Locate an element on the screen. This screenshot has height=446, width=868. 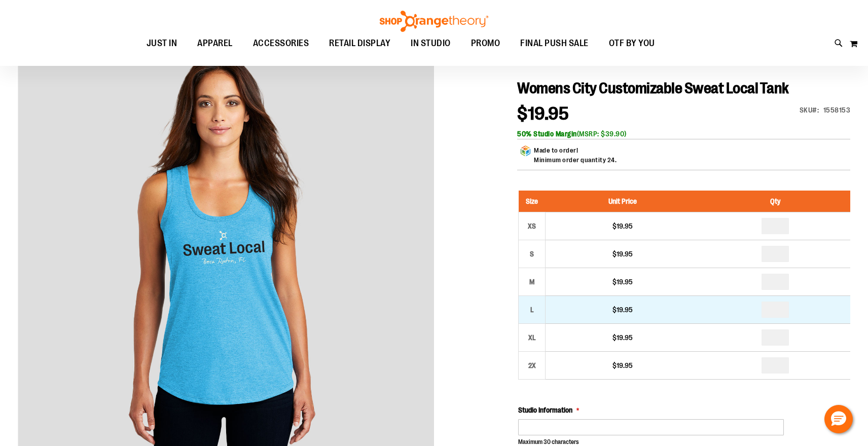
a: JUST IN is located at coordinates (161, 43).